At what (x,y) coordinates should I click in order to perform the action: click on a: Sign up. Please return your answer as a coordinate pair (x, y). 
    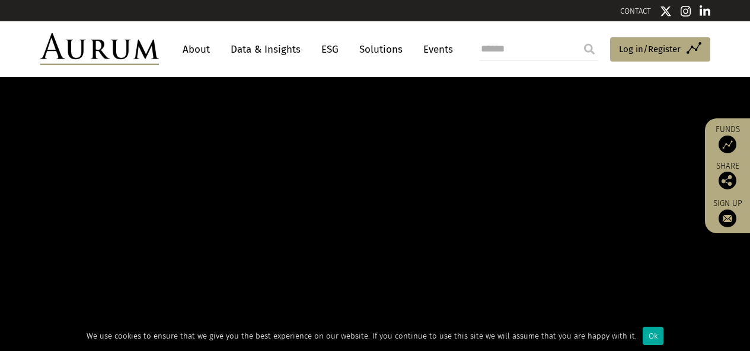
    Looking at the image, I should click on (727, 213).